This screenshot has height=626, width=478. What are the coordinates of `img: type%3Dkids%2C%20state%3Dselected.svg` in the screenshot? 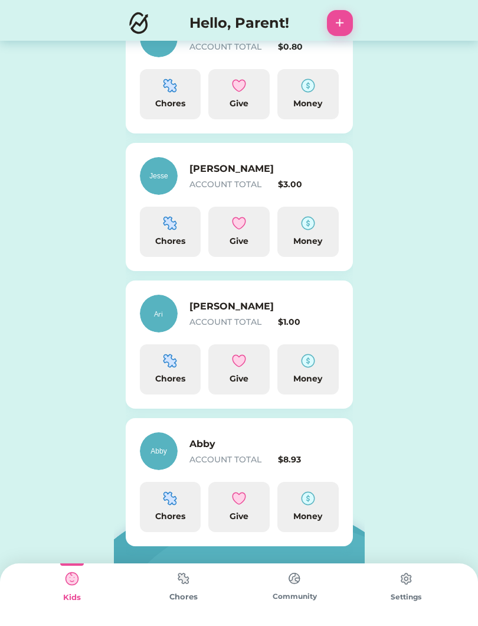 It's located at (72, 579).